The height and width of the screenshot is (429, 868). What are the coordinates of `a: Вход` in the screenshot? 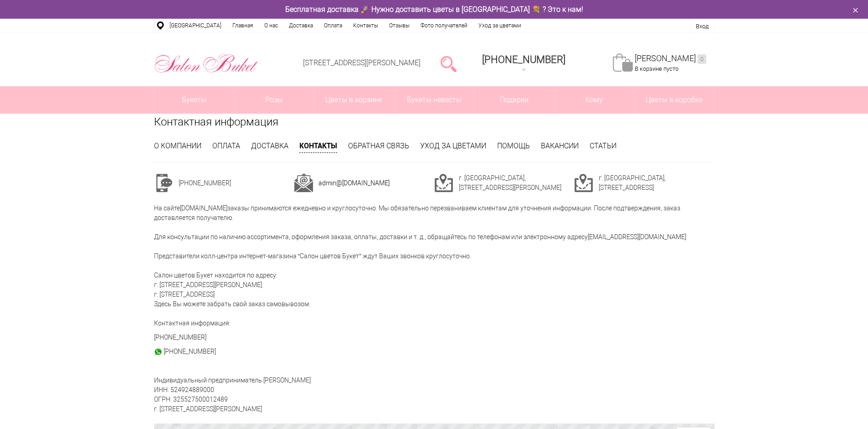 It's located at (703, 26).